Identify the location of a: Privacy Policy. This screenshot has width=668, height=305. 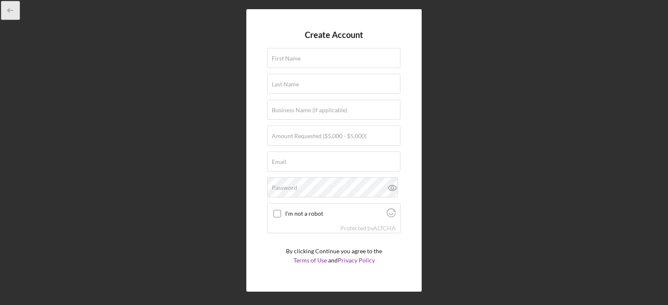
(356, 260).